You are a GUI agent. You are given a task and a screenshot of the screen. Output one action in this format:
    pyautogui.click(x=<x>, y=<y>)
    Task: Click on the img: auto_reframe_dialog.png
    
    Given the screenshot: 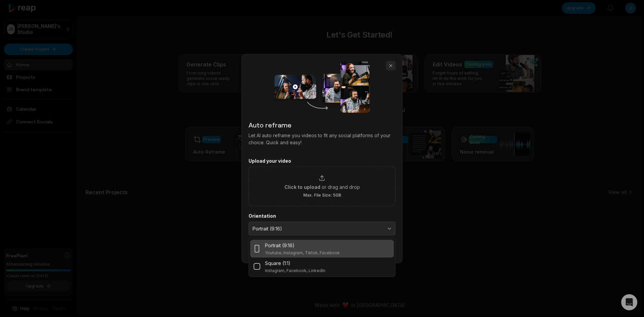 What is the action you would take?
    pyautogui.click(x=322, y=87)
    